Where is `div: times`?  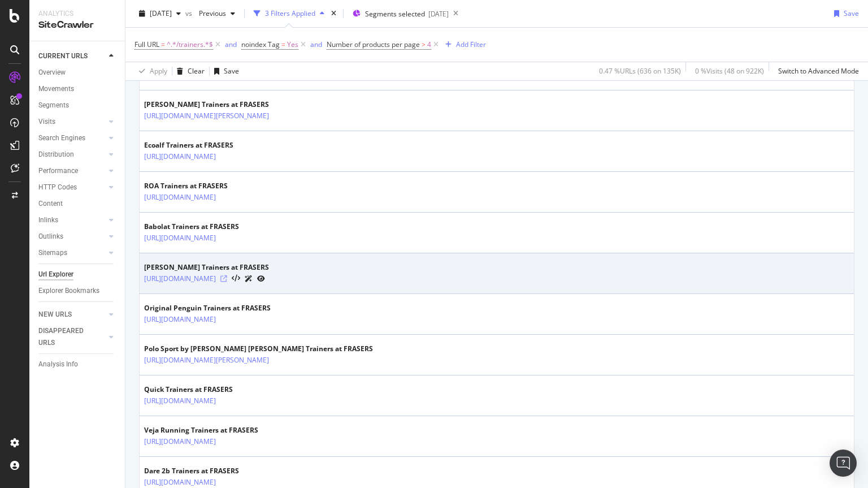 div: times is located at coordinates (334, 14).